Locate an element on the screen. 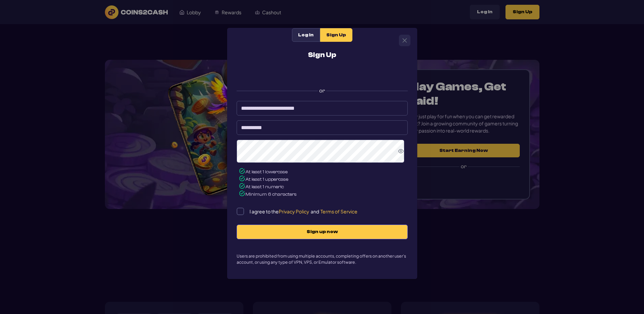  div: Sign Up is located at coordinates (336, 35).